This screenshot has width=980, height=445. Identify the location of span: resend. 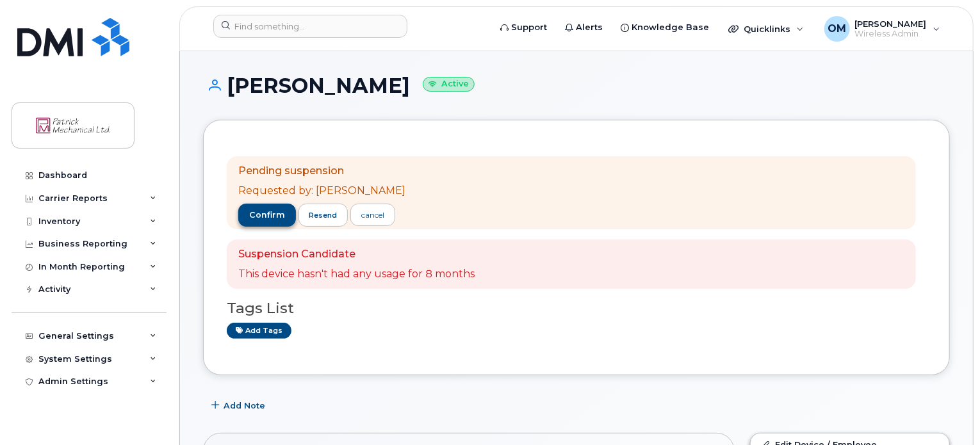
(323, 215).